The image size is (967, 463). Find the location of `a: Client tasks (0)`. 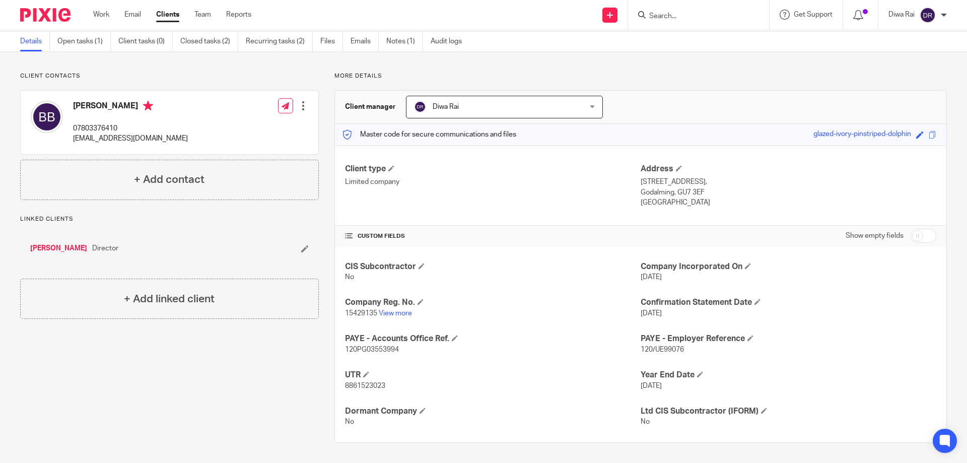

a: Client tasks (0) is located at coordinates (146, 41).